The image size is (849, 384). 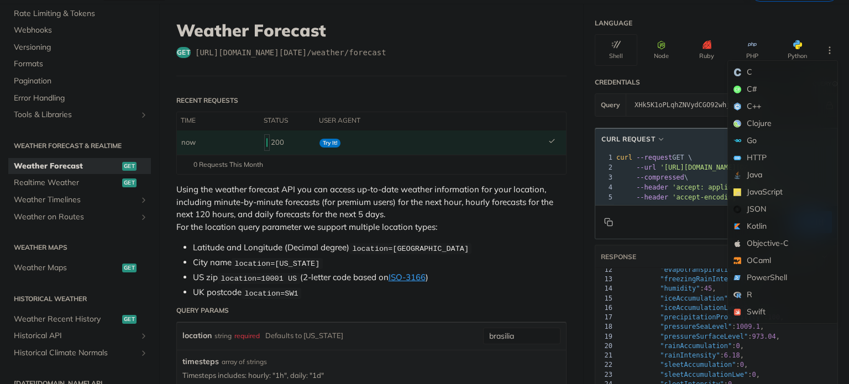 What do you see at coordinates (66, 166) in the screenshot?
I see `span: Weather Forecast` at bounding box center [66, 166].